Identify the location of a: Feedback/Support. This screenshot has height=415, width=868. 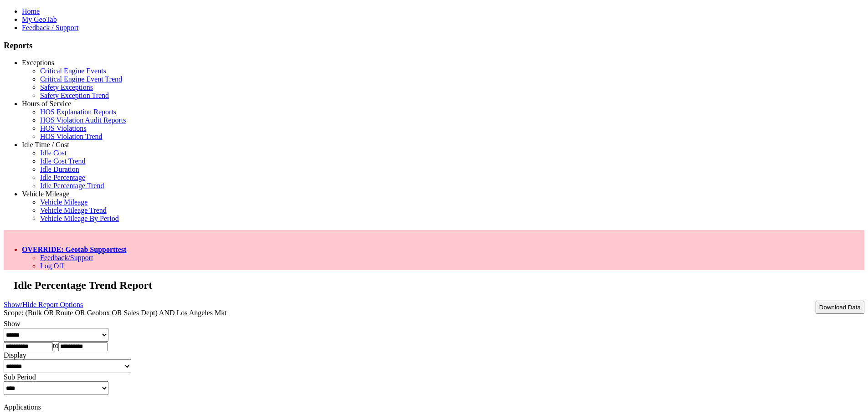
(67, 258).